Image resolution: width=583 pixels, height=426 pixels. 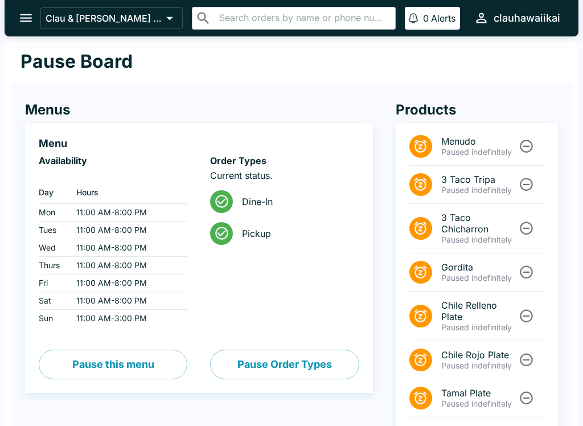 I want to click on span: Gordita, so click(x=478, y=267).